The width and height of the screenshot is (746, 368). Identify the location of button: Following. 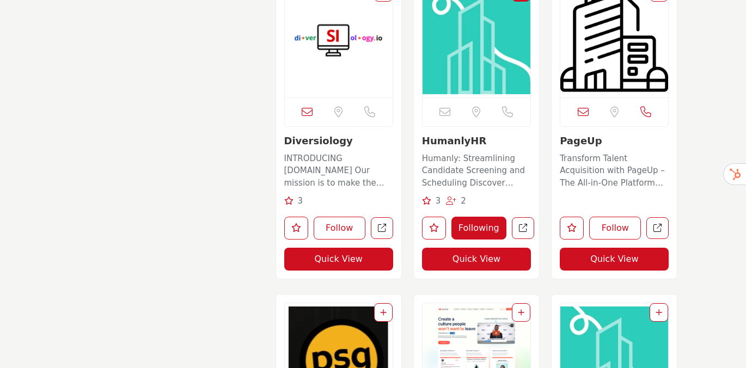
(478, 228).